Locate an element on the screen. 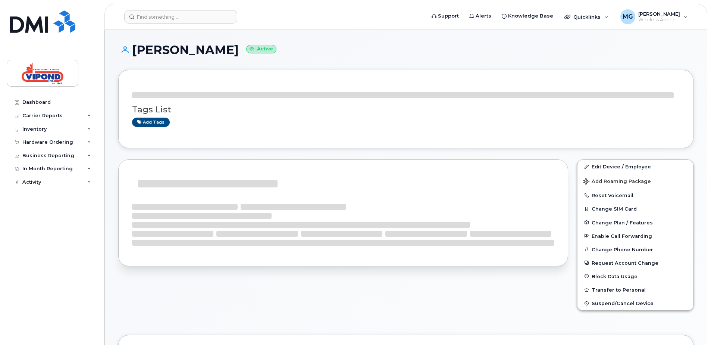 The height and width of the screenshot is (345, 711). a: Edit Device / Employee is located at coordinates (635, 166).